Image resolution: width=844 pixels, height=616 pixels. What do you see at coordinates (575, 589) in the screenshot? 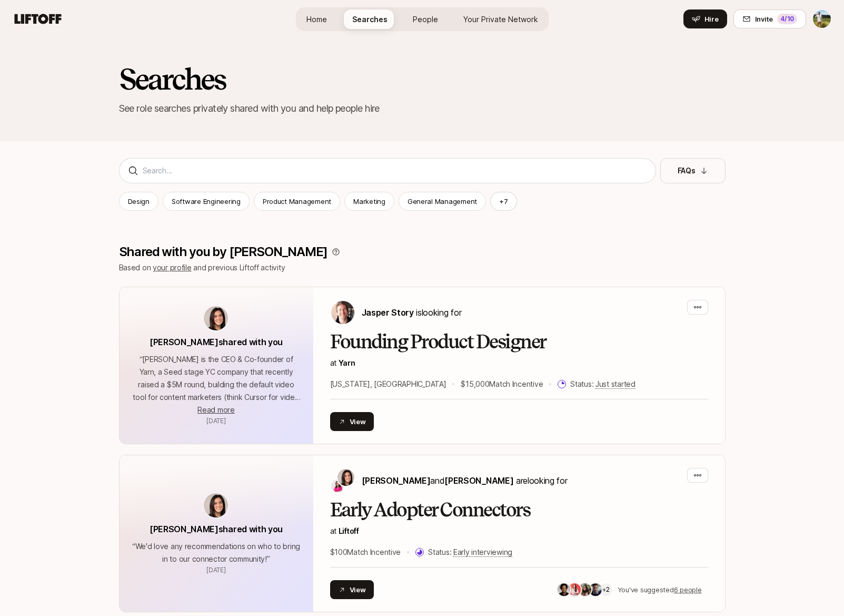
I see `img: 4f55cf61_7576_4c62_b09b_ef337657948a.jpg` at bounding box center [575, 589].